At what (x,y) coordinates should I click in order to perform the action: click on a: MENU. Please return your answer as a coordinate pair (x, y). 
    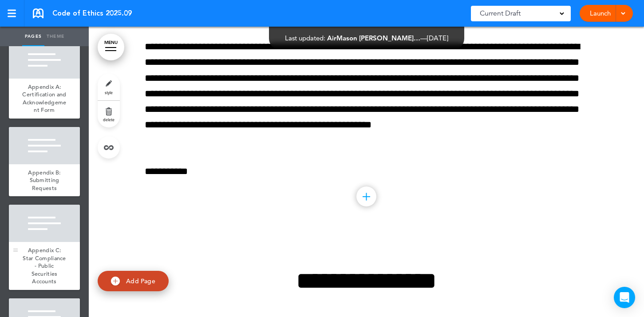
    Looking at the image, I should click on (111, 47).